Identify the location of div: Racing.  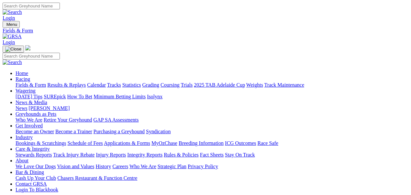
(212, 85).